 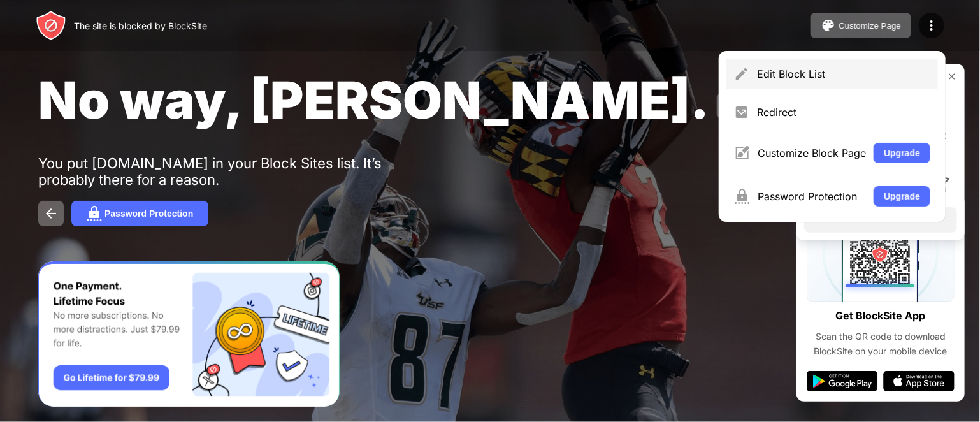 What do you see at coordinates (741, 153) in the screenshot?
I see `img: menu-customize.svg` at bounding box center [741, 153].